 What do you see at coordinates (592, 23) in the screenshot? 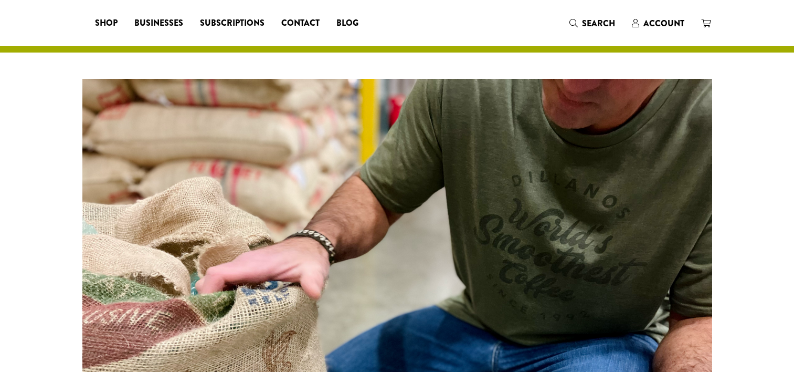
I see `a: Search` at bounding box center [592, 23].